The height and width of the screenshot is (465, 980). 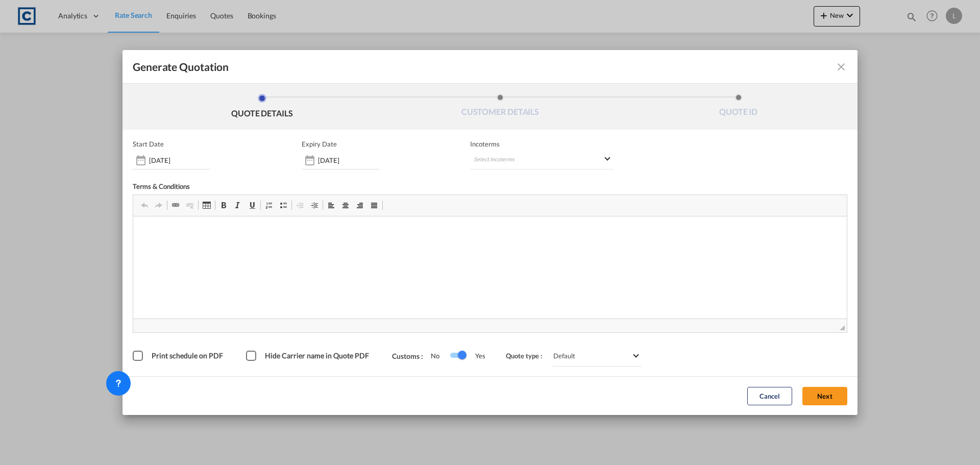 I want to click on input: Start date, so click(x=179, y=160).